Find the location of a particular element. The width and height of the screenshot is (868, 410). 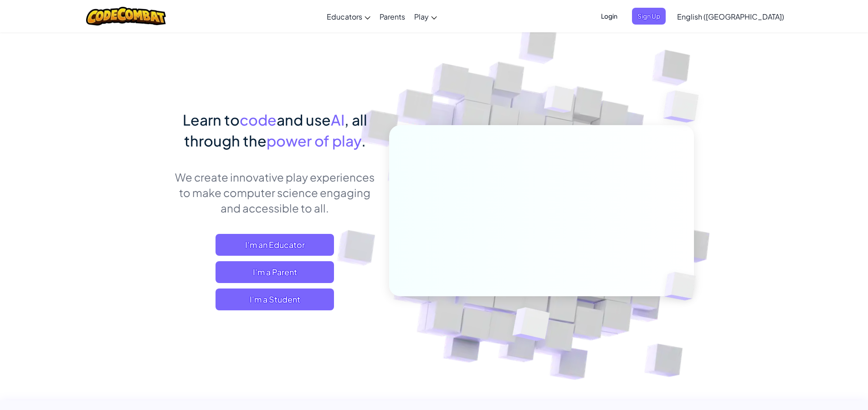

span: Learn to is located at coordinates (211, 120).